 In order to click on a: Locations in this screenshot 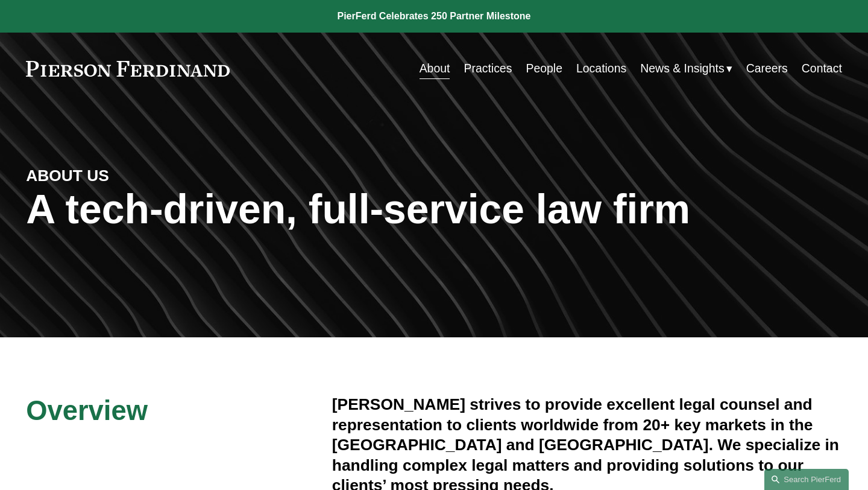, I will do `click(601, 68)`.